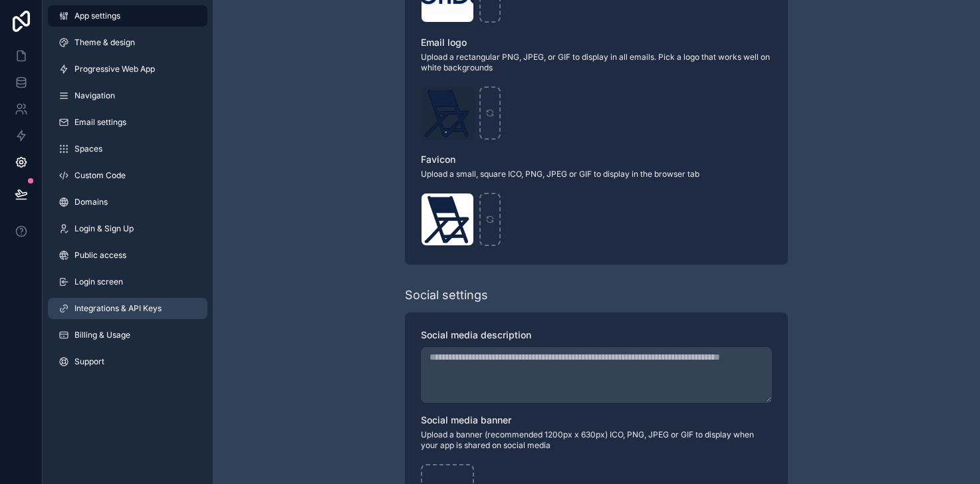  What do you see at coordinates (97, 16) in the screenshot?
I see `span: App settings` at bounding box center [97, 16].